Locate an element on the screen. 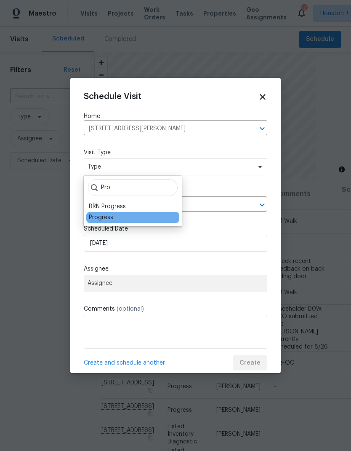  label: Scheduled Date is located at coordinates (176, 229).